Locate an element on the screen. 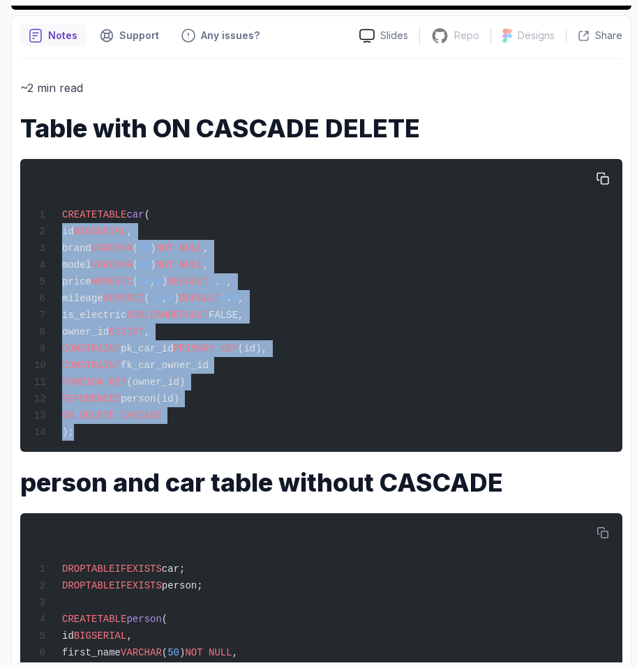  p: Support is located at coordinates (139, 36).